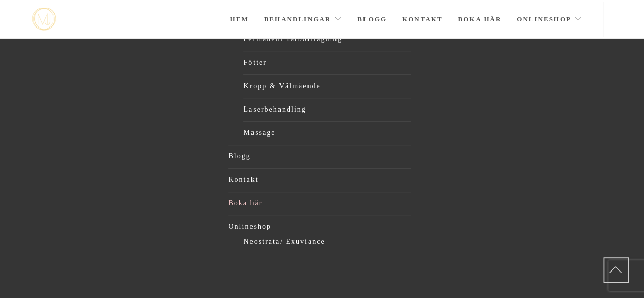 This screenshot has width=644, height=298. What do you see at coordinates (44, 19) in the screenshot?
I see `img: mjstudio` at bounding box center [44, 19].